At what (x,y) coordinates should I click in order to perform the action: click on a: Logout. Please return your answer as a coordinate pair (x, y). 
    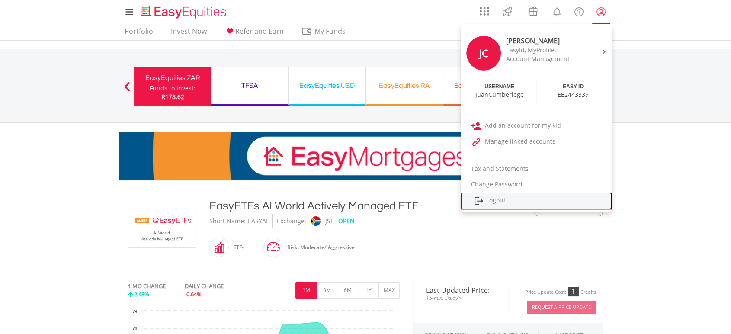
    Looking at the image, I should click on (537, 201).